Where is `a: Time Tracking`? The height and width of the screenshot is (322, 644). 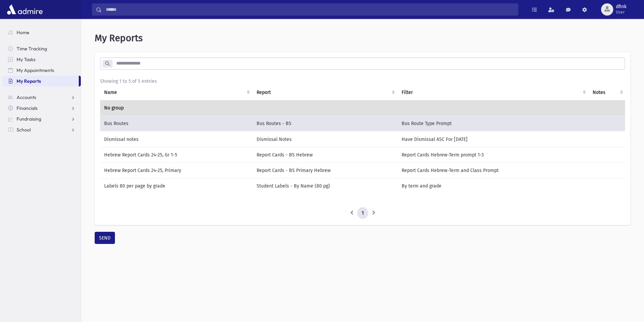
a: Time Tracking is located at coordinates (42, 49).